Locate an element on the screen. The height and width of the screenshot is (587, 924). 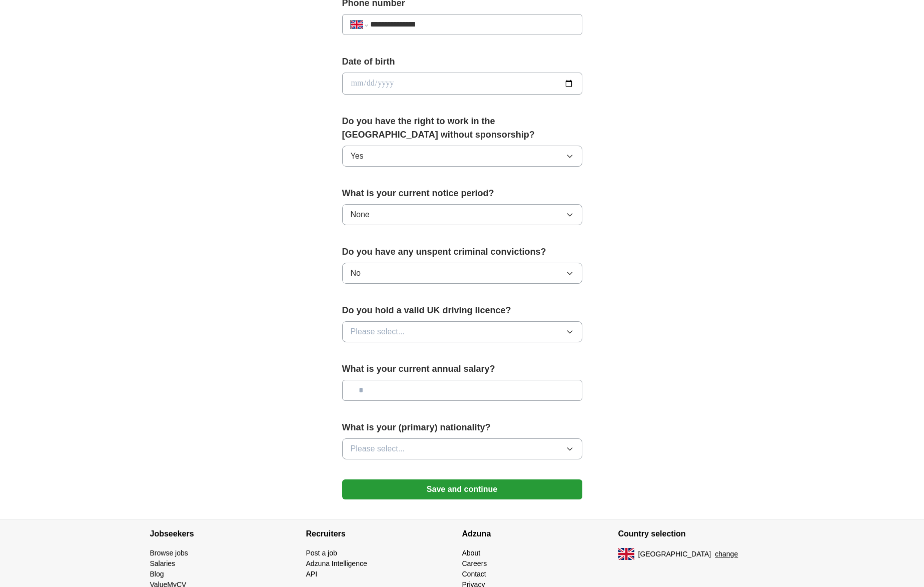
a: API is located at coordinates (312, 574).